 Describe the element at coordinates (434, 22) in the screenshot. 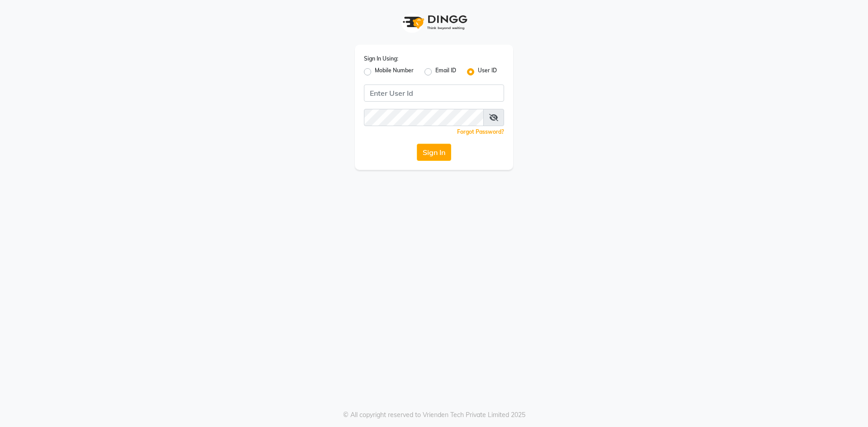

I see `img: logo1.svg` at that location.